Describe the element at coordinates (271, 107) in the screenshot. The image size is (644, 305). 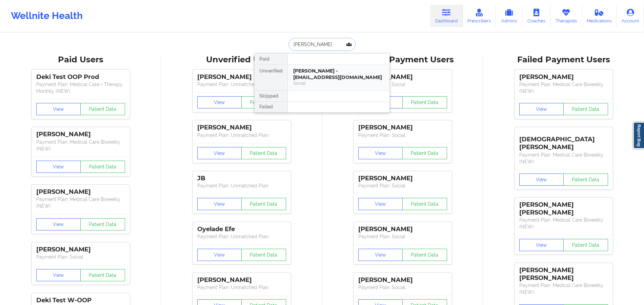
I see `div: Failed` at that location.